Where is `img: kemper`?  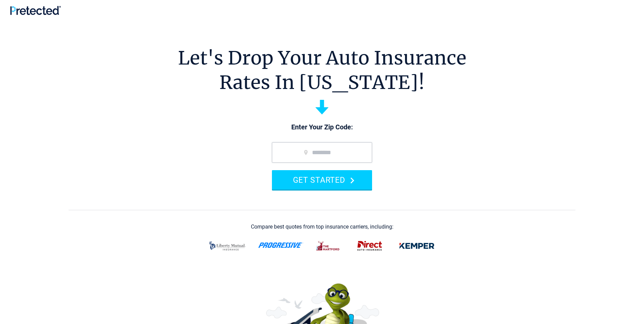
img: kemper is located at coordinates (417, 246).